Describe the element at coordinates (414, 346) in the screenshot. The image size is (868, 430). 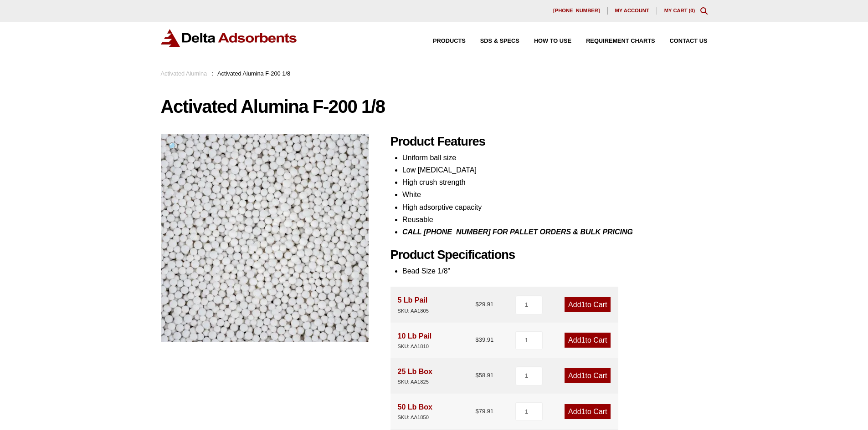
I see `div: SKU: AA1810` at that location.